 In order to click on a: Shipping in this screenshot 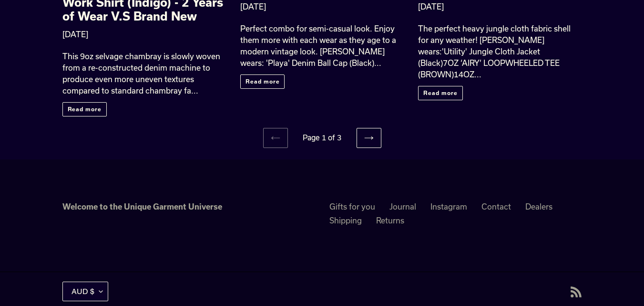, I will do `click(346, 220)`.